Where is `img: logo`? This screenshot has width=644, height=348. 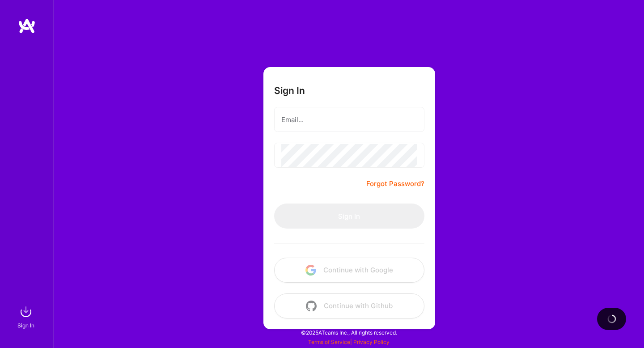
img: logo is located at coordinates (27, 26).